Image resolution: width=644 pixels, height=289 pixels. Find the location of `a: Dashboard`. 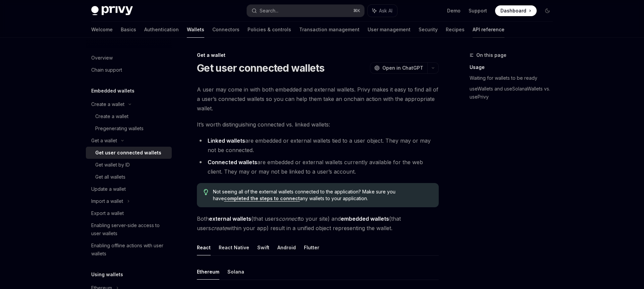

a: Dashboard is located at coordinates (516, 11).